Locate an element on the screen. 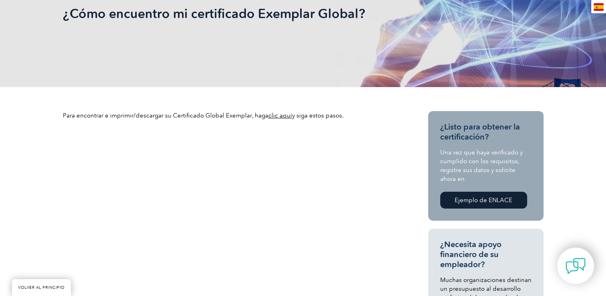 The image size is (606, 296). img: en is located at coordinates (598, 7).